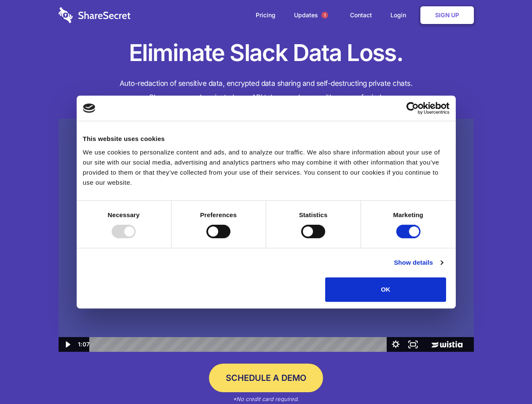  I want to click on span: 1, so click(324, 15).